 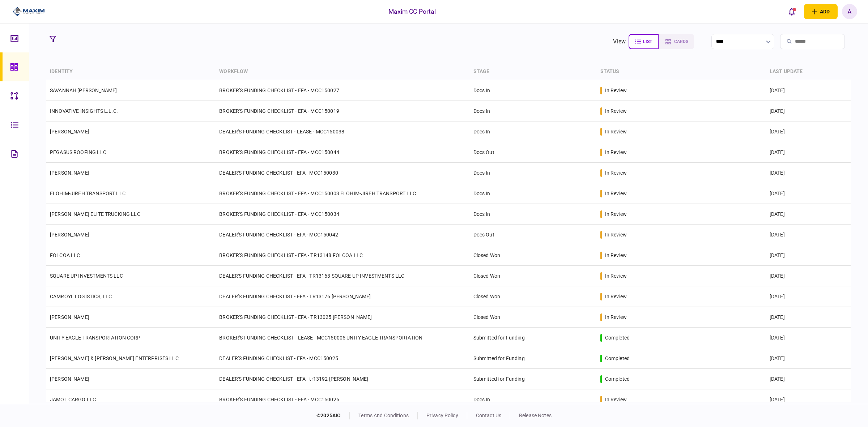 What do you see at coordinates (342, 256) in the screenshot?
I see `td: BROKER'S FUNDING CHECKLIST - EFA - TR13148 FOLCOA LLC` at bounding box center [342, 256].